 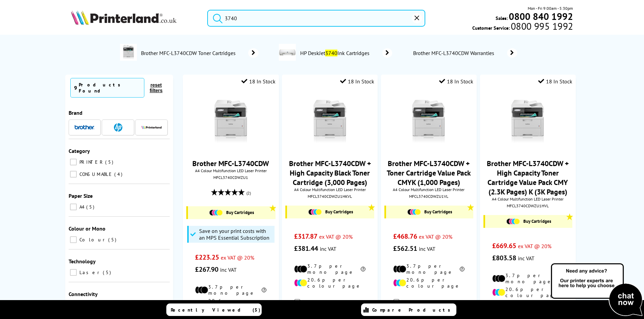 I want to click on span: Save on your print costs with an MPS Essential Subscription, so click(x=236, y=235).